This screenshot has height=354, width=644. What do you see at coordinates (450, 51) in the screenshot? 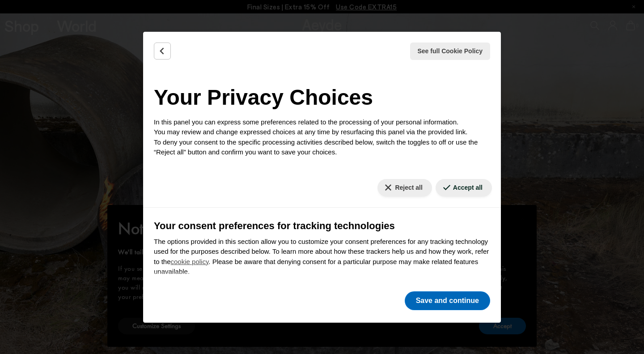
I see `button: See full Cookie Policy` at bounding box center [450, 51].